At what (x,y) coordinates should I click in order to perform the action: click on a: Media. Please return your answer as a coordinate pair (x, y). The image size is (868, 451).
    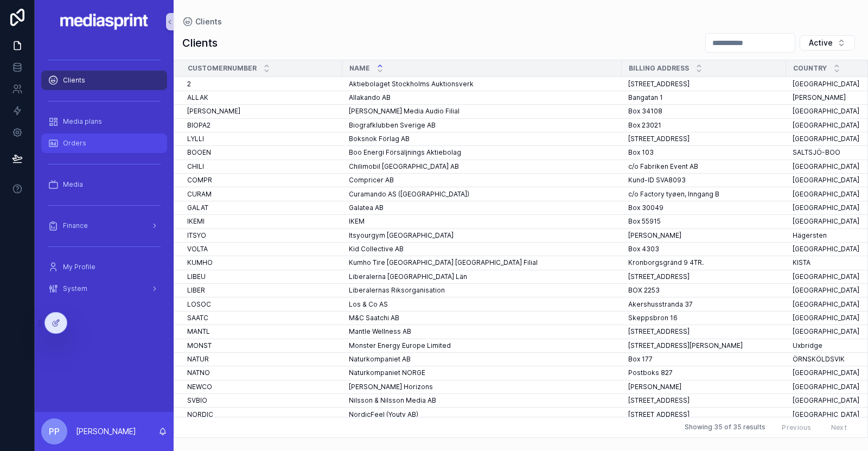
    Looking at the image, I should click on (104, 184).